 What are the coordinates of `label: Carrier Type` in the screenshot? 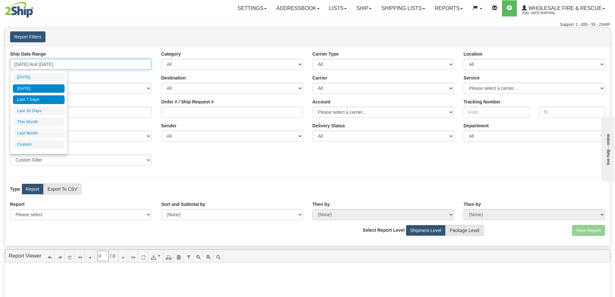 It's located at (325, 54).